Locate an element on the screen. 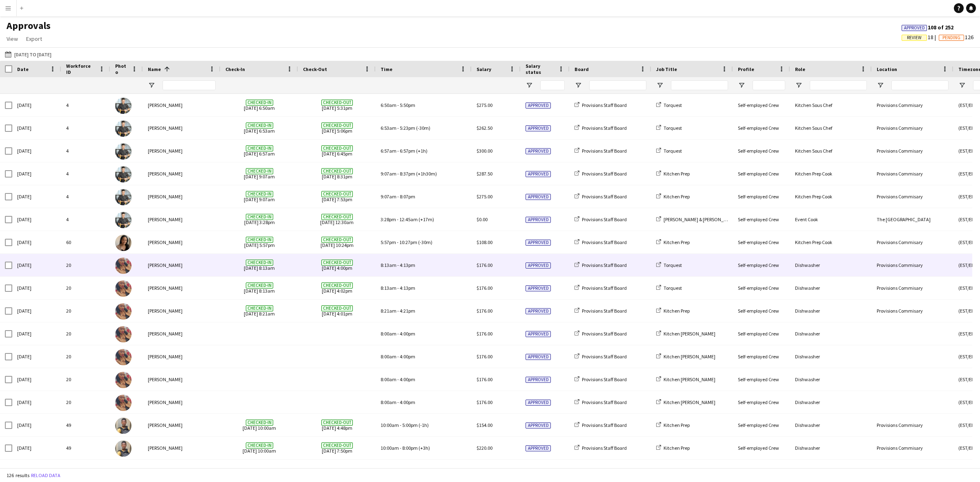 Image resolution: width=980 pixels, height=482 pixels. span: Self-employed Crew is located at coordinates (759, 219).